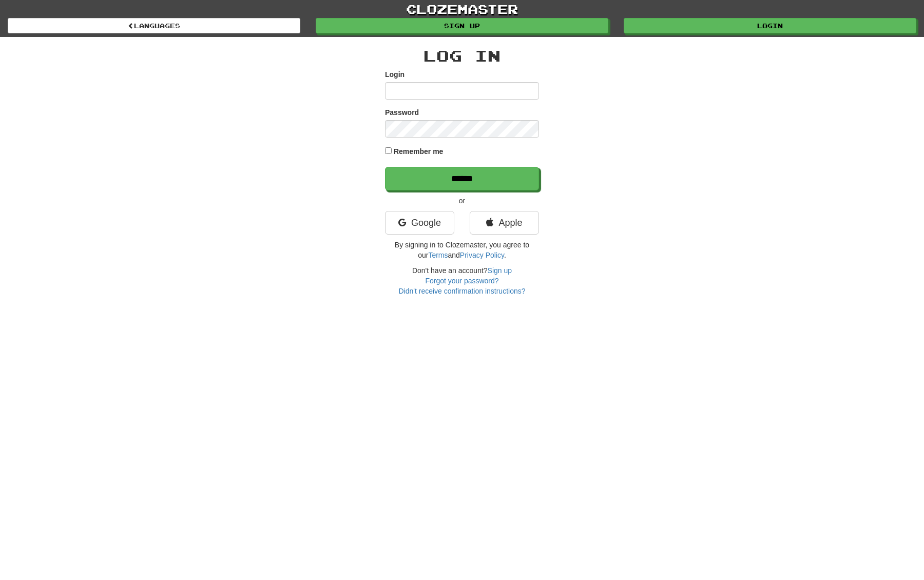 This screenshot has width=924, height=580. I want to click on a: Forgot your password?, so click(462, 281).